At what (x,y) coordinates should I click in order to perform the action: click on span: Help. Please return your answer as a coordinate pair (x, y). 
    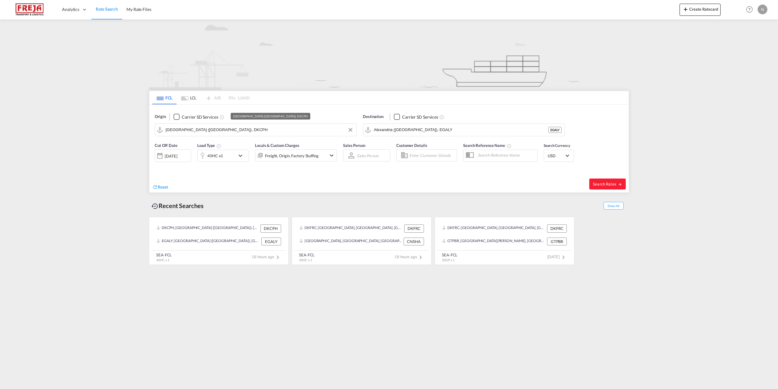
    Looking at the image, I should click on (749, 9).